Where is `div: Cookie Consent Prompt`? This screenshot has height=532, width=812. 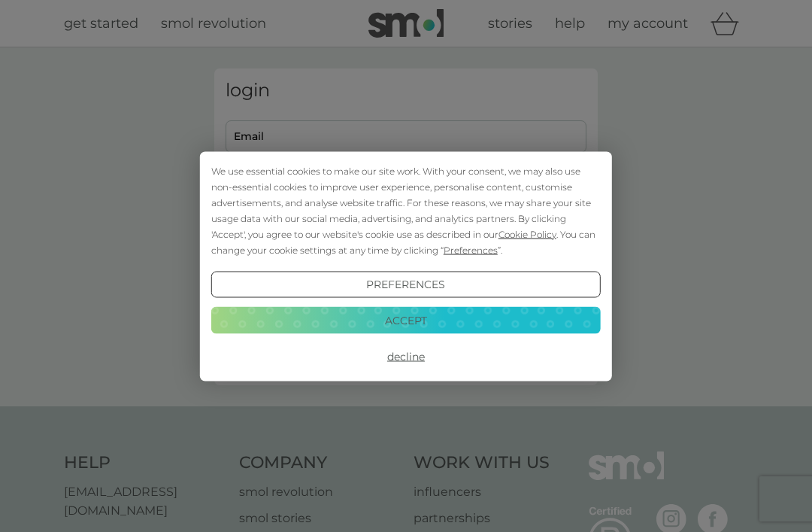 div: Cookie Consent Prompt is located at coordinates (406, 265).